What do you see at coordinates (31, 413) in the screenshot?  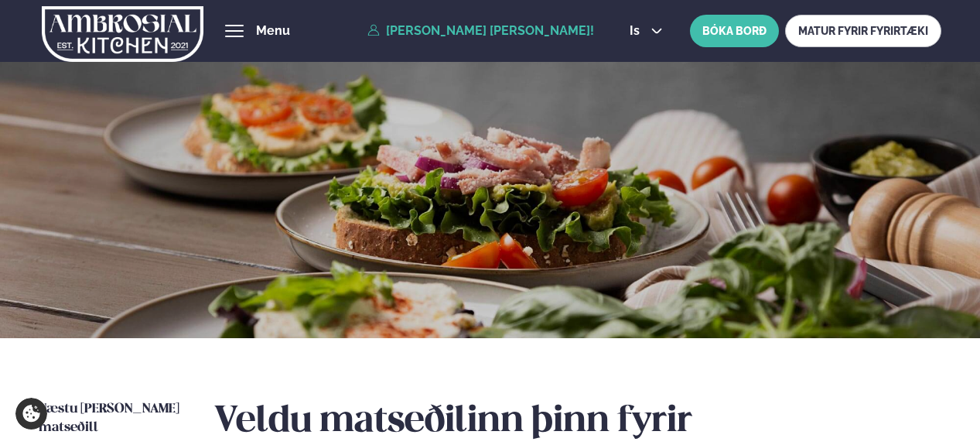 I see `a: Cookie settings` at bounding box center [31, 413].